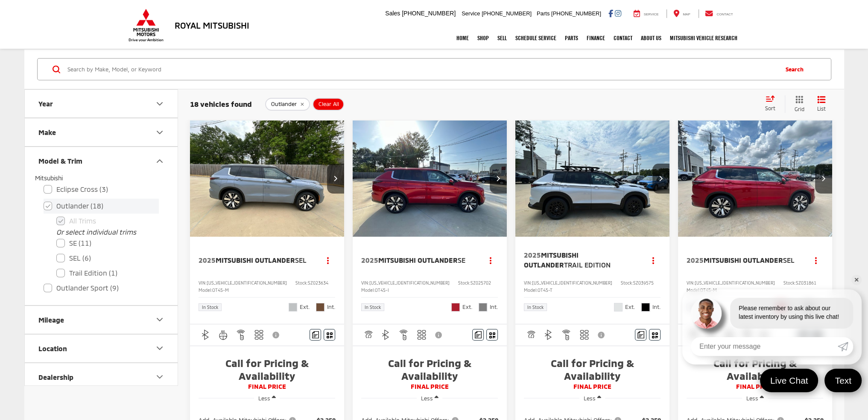 This screenshot has height=420, width=868. What do you see at coordinates (530, 334) in the screenshot?
I see `img: Adaptive Cruise Control` at bounding box center [530, 334].